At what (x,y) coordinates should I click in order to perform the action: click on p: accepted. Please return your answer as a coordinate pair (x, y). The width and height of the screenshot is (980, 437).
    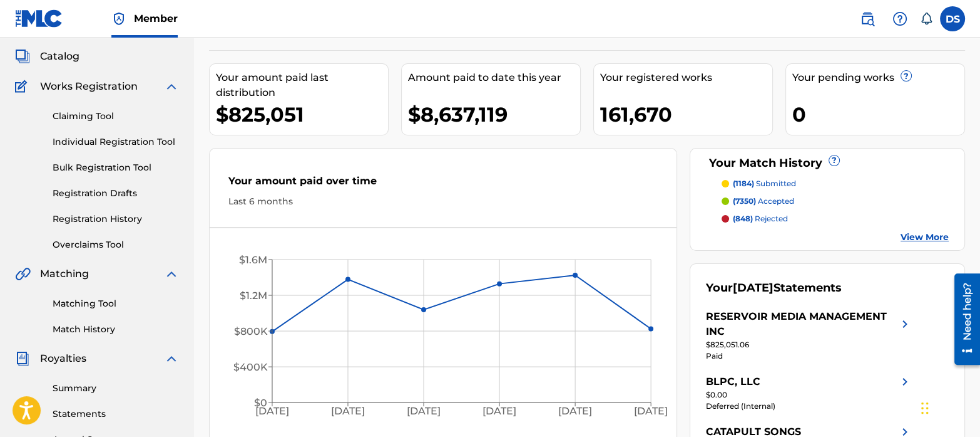
    Looking at the image, I should click on (764, 201).